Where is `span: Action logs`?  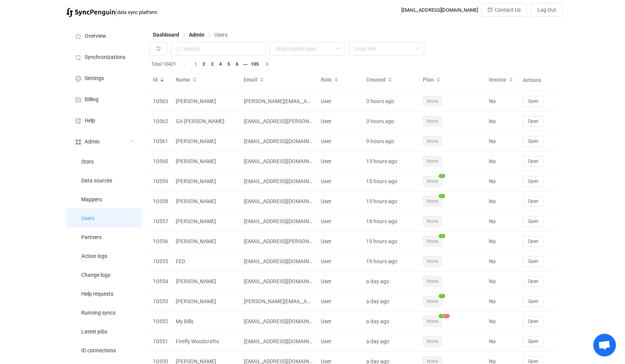 span: Action logs is located at coordinates (94, 256).